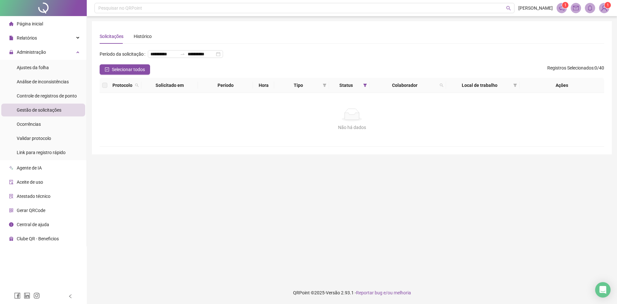 The image size is (617, 304). Describe the element at coordinates (31, 52) in the screenshot. I see `span: Administração` at that location.